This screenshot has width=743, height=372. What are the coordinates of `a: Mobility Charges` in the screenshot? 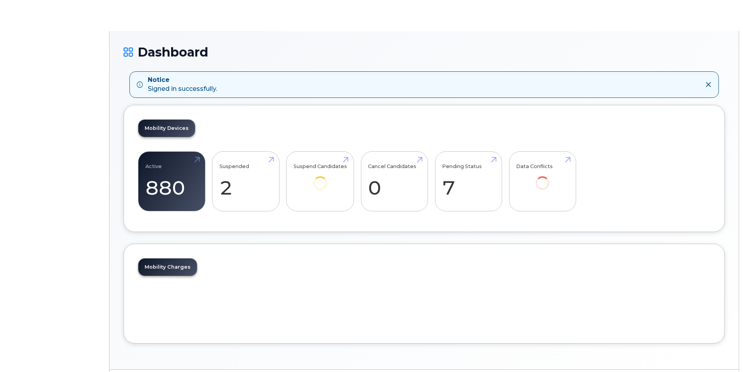 It's located at (168, 267).